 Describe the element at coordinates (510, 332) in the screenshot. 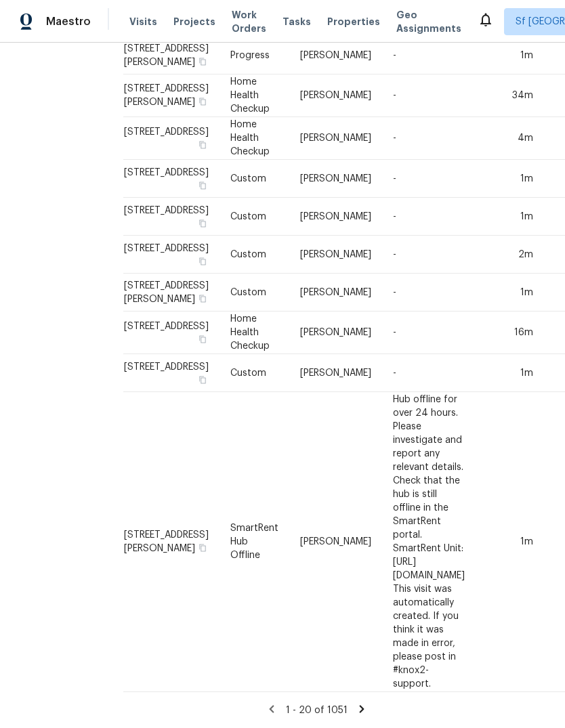

I see `td: 16m` at that location.